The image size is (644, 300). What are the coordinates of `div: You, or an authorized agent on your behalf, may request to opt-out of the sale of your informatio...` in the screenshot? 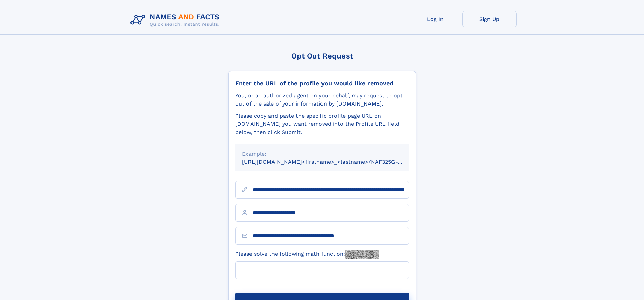 It's located at (322, 100).